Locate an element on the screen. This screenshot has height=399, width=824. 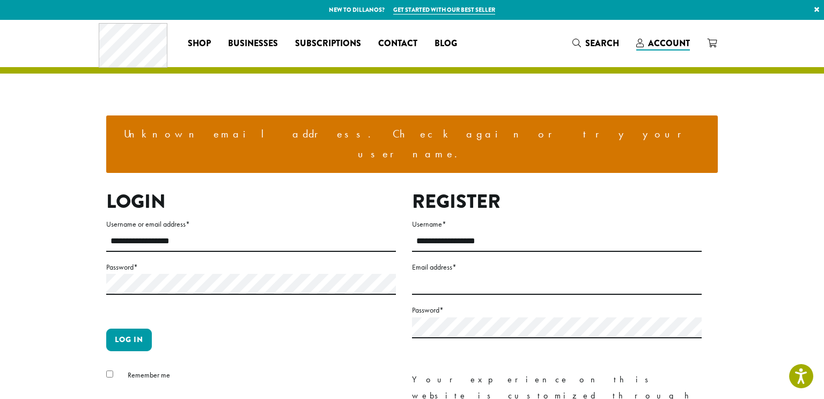
button: Log in is located at coordinates (129, 340).